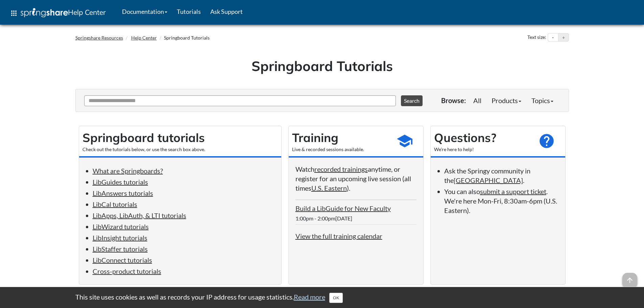  Describe the element at coordinates (120, 182) in the screenshot. I see `a: LibGuides tutorials` at that location.